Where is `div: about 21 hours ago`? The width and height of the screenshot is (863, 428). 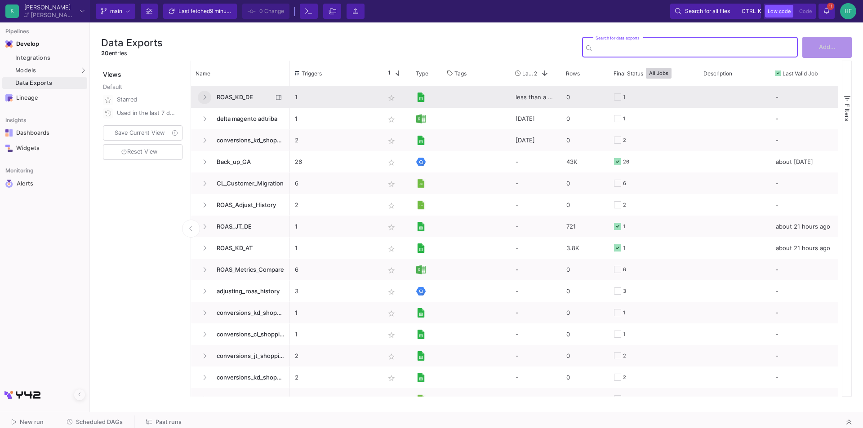 div: about 21 hours ago is located at coordinates (804, 248).